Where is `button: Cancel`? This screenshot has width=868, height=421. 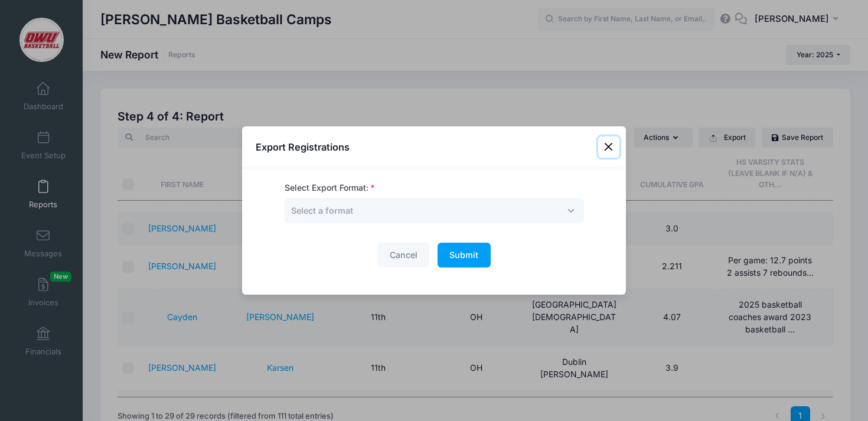 button: Cancel is located at coordinates (404, 255).